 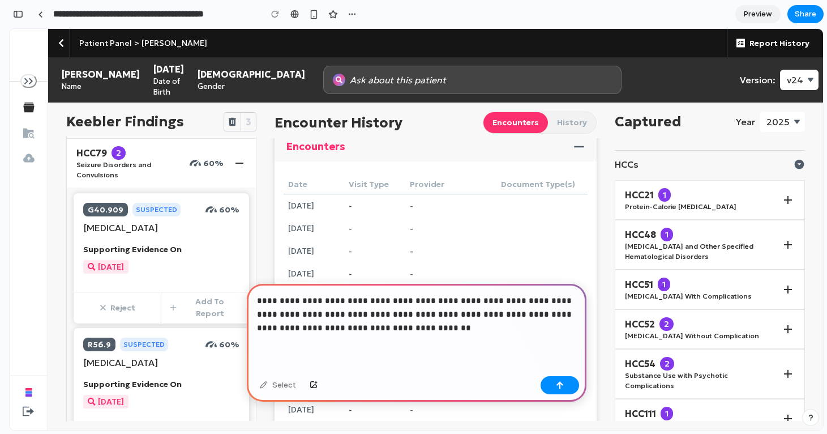 What do you see at coordinates (805, 14) in the screenshot?
I see `span: Share` at bounding box center [805, 14].